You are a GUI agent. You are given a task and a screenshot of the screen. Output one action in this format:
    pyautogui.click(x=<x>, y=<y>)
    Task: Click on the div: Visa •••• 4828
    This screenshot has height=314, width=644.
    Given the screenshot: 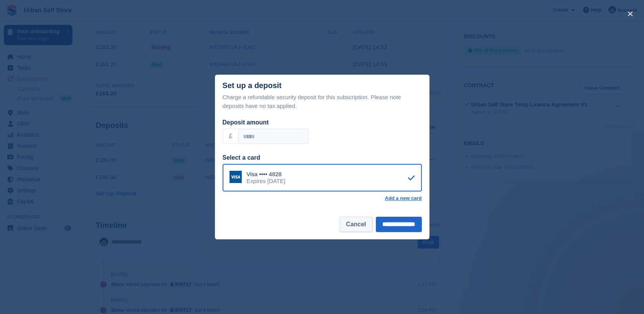 What is the action you would take?
    pyautogui.click(x=266, y=174)
    